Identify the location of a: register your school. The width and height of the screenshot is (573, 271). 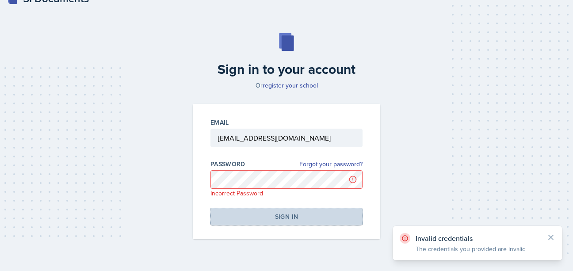
(290, 85).